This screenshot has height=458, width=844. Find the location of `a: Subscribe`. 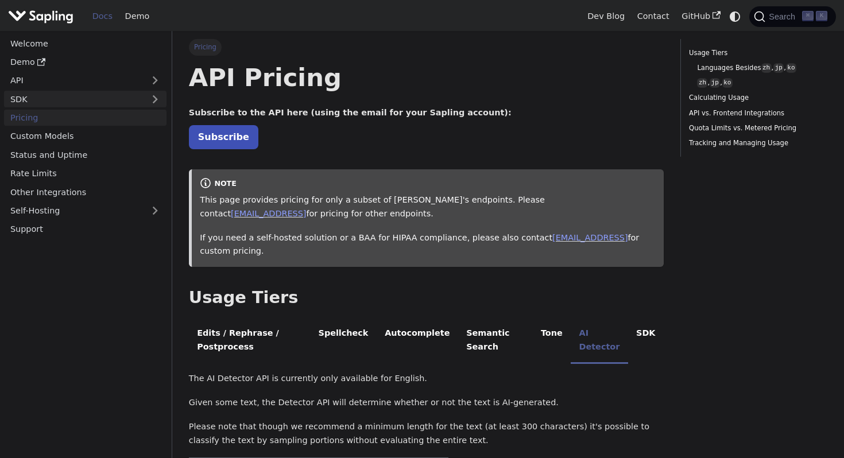

a: Subscribe is located at coordinates (223, 137).